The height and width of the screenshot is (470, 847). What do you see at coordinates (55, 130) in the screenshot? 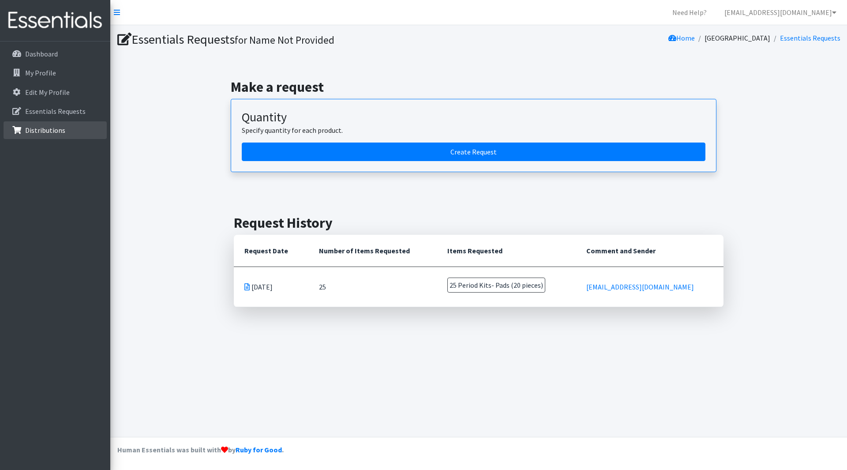
I see `a: Distributions` at bounding box center [55, 130].